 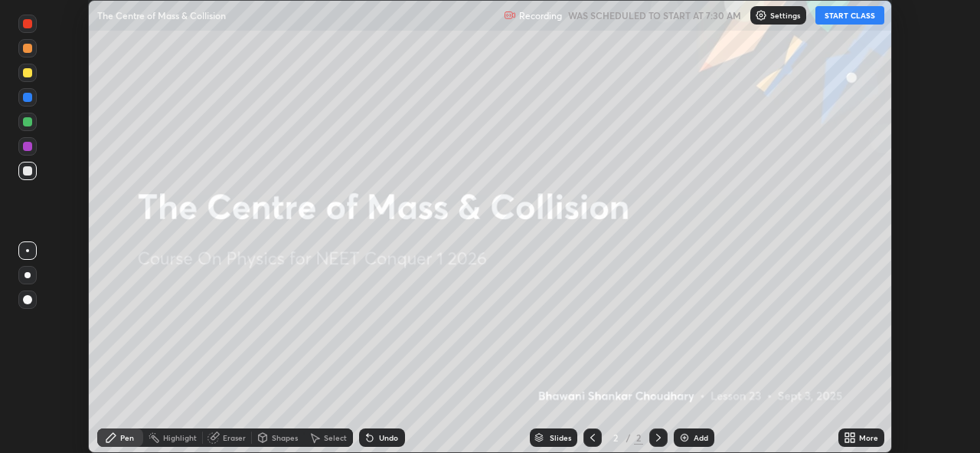 What do you see at coordinates (868, 437) in the screenshot?
I see `div: More` at bounding box center [868, 437].